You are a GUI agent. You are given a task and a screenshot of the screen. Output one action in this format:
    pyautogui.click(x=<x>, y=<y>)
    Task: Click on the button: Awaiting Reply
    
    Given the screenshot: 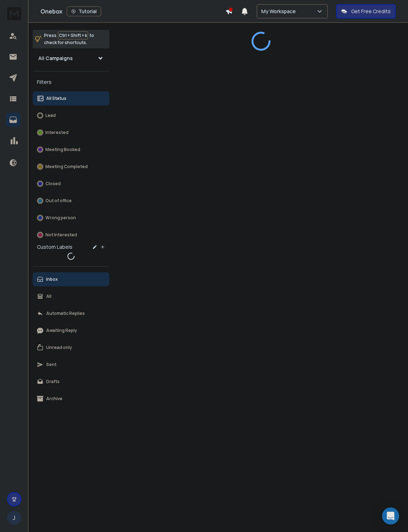 What is the action you would take?
    pyautogui.click(x=71, y=331)
    